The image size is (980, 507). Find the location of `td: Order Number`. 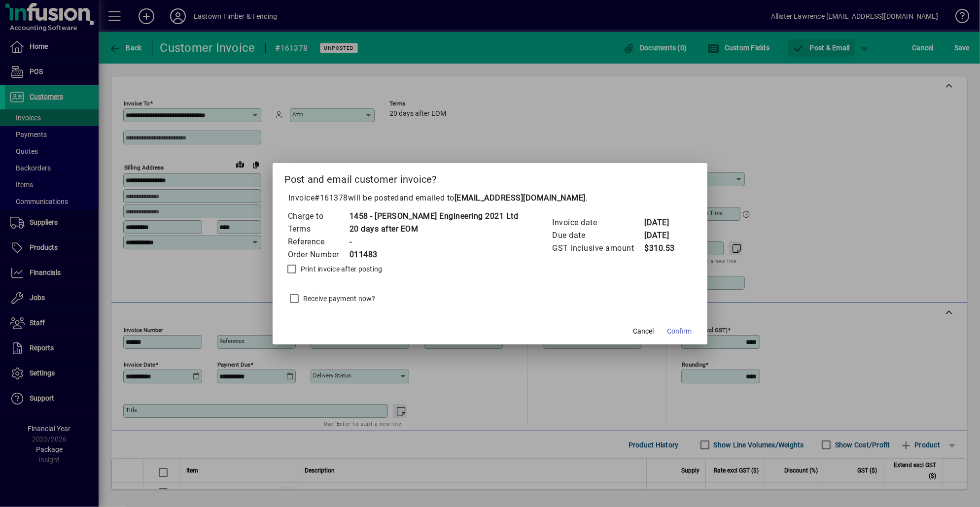

td: Order Number is located at coordinates (318, 255).